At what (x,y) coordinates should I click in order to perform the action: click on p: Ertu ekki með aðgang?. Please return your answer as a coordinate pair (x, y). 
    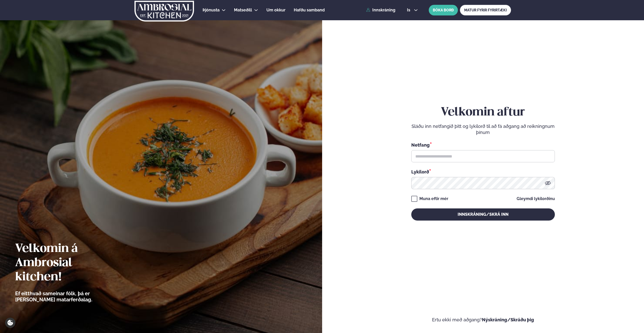
    Looking at the image, I should click on (483, 320).